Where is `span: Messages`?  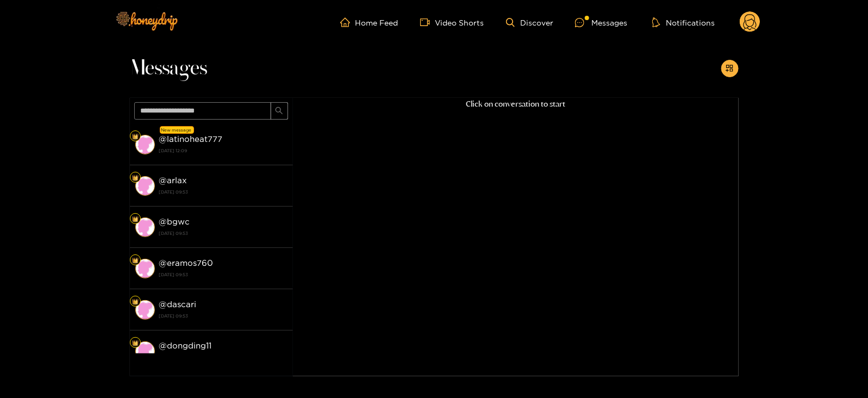
span: Messages is located at coordinates (169, 68).